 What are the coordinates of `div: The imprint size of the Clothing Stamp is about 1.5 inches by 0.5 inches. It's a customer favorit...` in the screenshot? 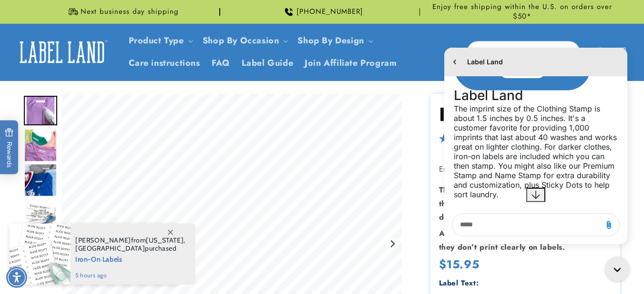 It's located at (99, 109).